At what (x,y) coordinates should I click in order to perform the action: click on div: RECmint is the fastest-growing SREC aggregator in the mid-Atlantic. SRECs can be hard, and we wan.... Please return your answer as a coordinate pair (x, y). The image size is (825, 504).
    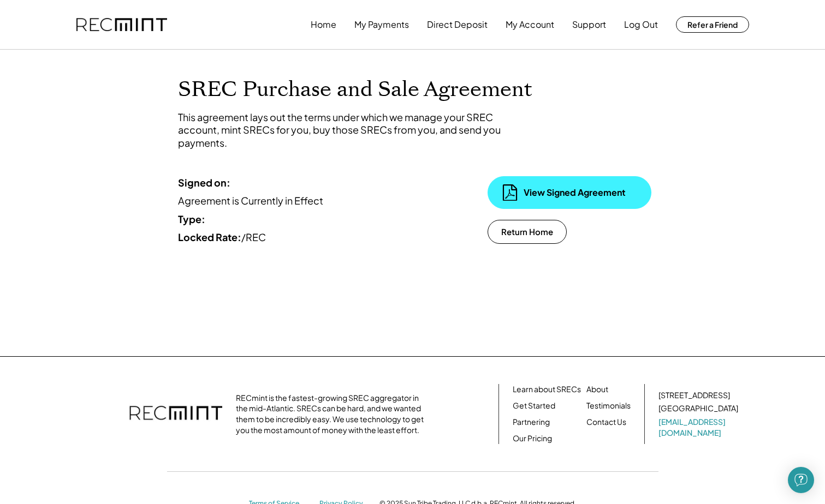
    Looking at the image, I should click on (333, 414).